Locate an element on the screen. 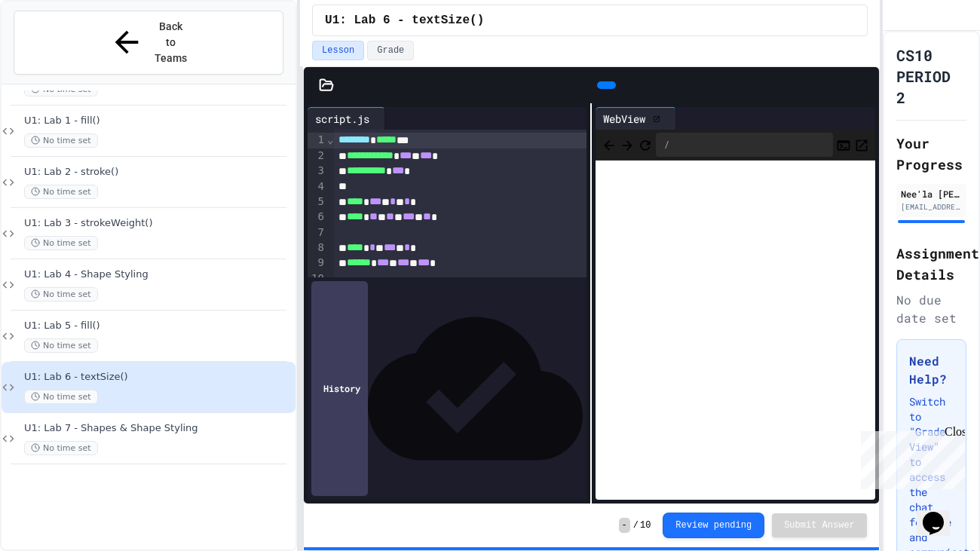 The height and width of the screenshot is (551, 980). div: 4 is located at coordinates (316, 187).